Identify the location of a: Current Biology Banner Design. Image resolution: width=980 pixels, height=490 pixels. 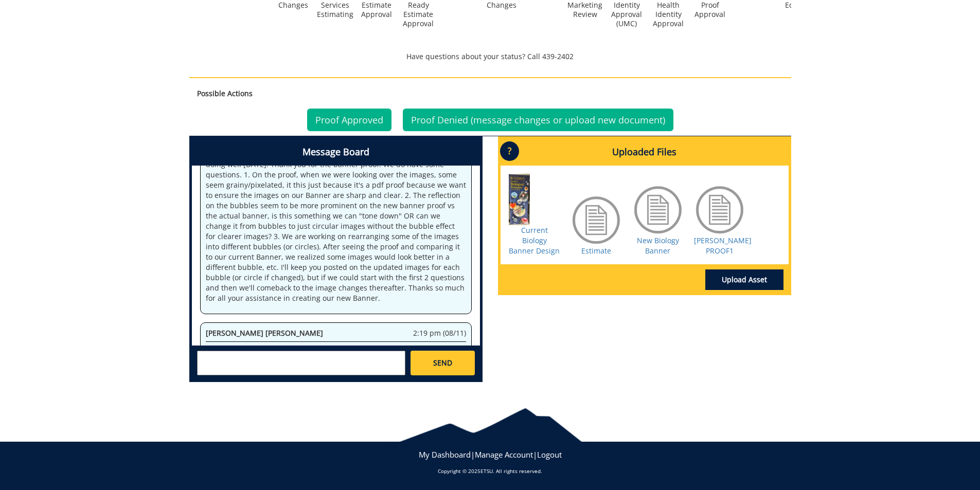
(534, 240).